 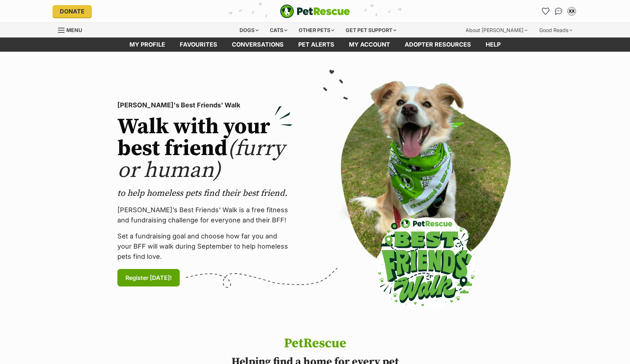 What do you see at coordinates (201, 160) in the screenshot?
I see `span: (furry or human)` at bounding box center [201, 160].